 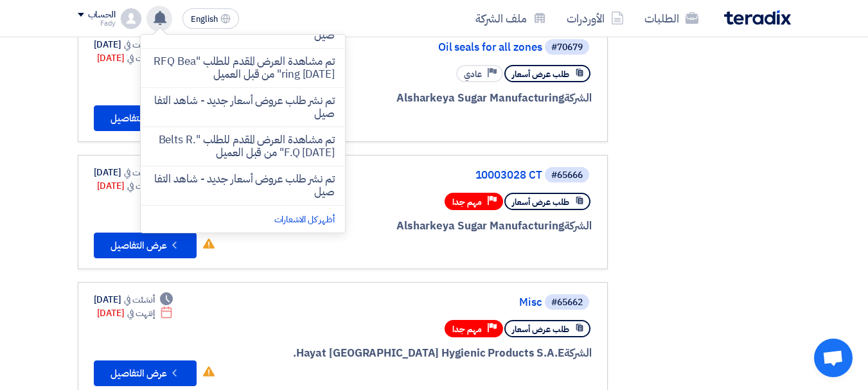 What do you see at coordinates (96, 24) in the screenshot?
I see `div: Fady` at bounding box center [96, 24].